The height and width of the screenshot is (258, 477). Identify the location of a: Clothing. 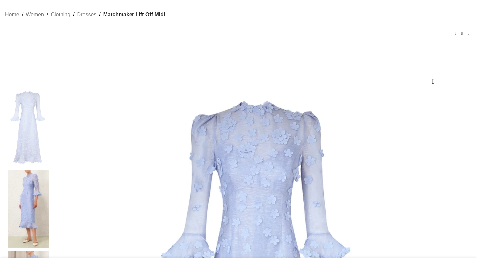
(60, 15).